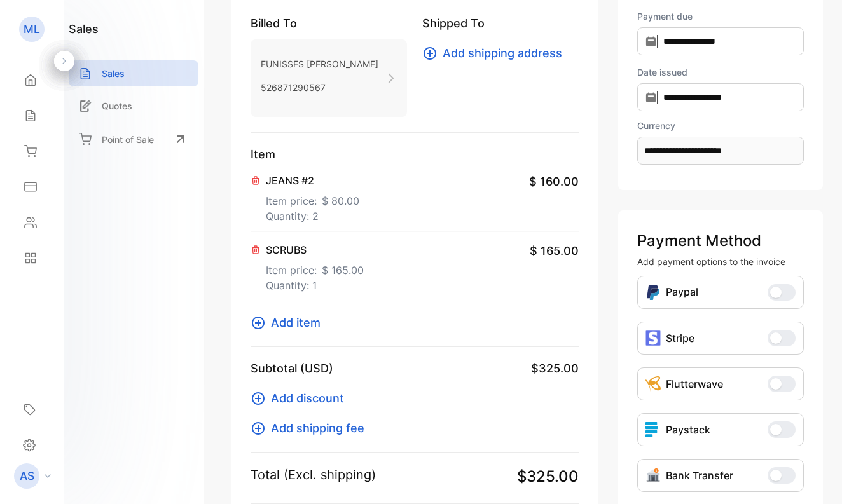 This screenshot has width=842, height=504. Describe the element at coordinates (721, 72) in the screenshot. I see `label: Date issued` at that location.